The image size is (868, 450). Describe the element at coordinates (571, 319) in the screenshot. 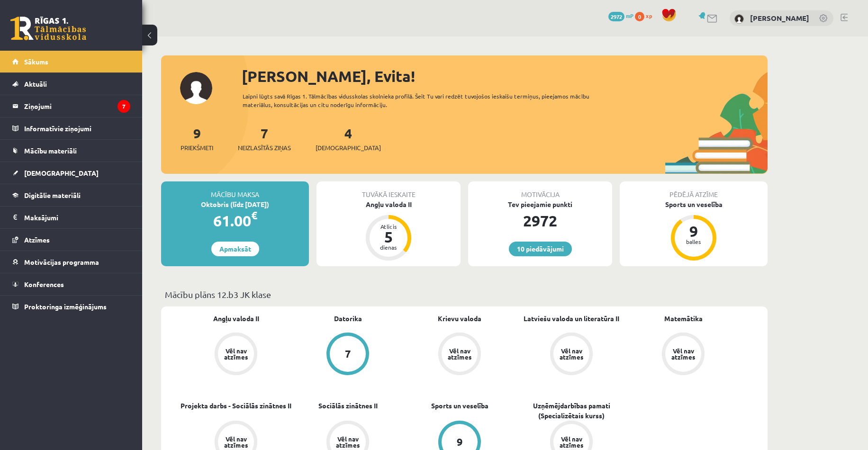

I see `a: Latviešu valoda un literatūra II` at that location.